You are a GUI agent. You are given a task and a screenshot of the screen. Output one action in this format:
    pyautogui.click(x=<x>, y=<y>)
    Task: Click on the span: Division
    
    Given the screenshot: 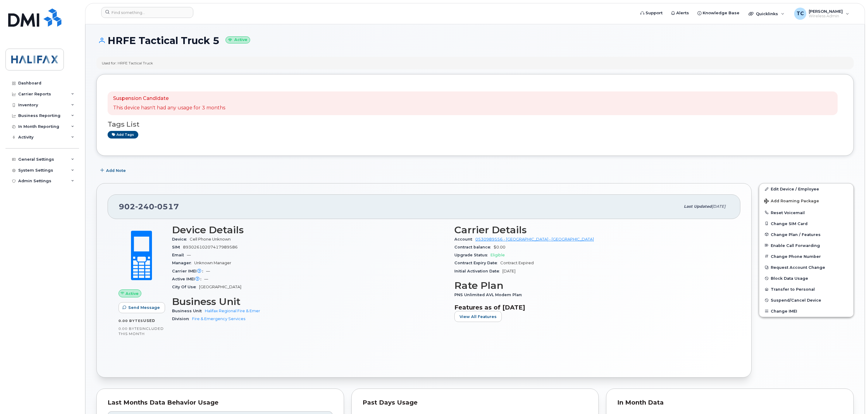 What is the action you would take?
    pyautogui.click(x=182, y=319)
    